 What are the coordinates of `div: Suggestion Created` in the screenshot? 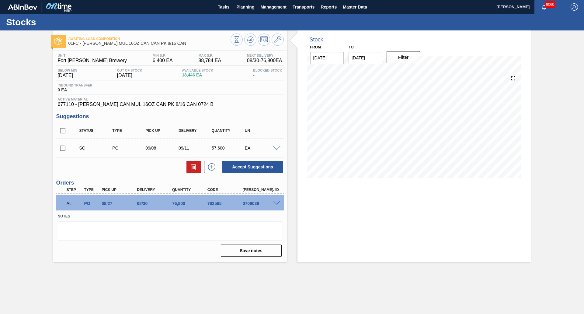 It's located at (96, 148).